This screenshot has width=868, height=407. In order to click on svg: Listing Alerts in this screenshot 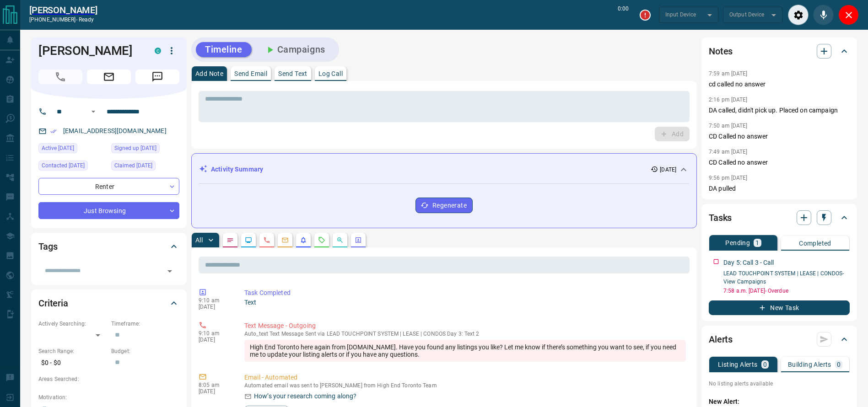, I will do `click(303, 240)`.